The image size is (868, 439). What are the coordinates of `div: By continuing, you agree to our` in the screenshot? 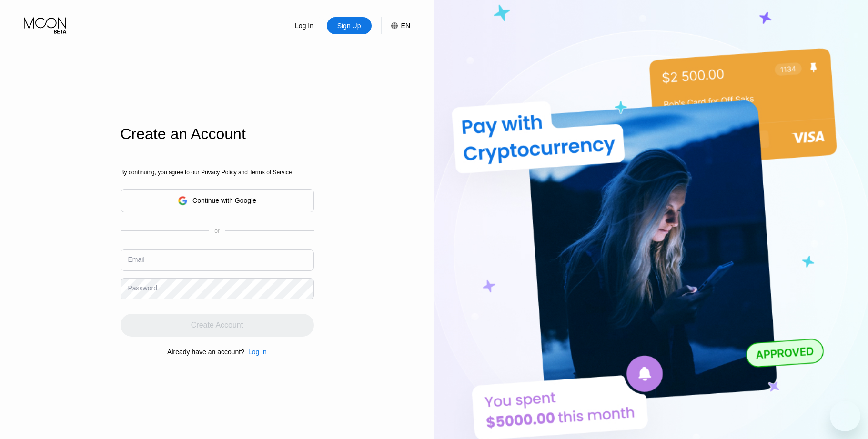 It's located at (217, 172).